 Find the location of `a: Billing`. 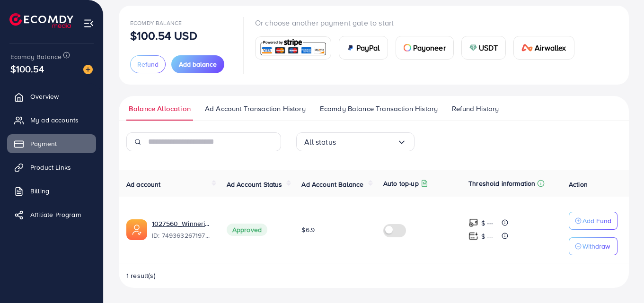

a: Billing is located at coordinates (52, 191).